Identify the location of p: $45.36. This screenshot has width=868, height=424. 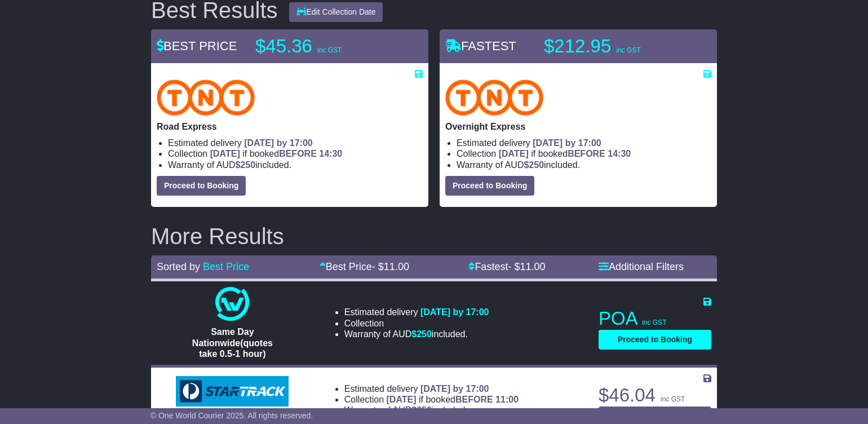
(326, 46).